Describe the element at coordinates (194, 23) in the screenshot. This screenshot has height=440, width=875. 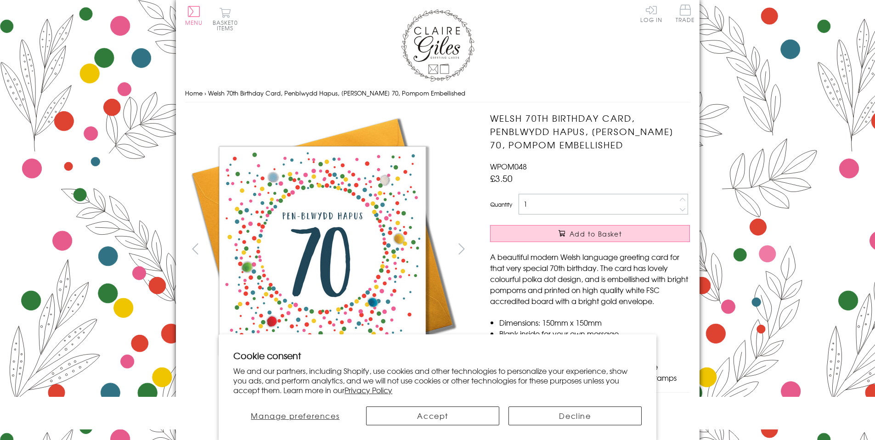
I see `span: Menu` at that location.